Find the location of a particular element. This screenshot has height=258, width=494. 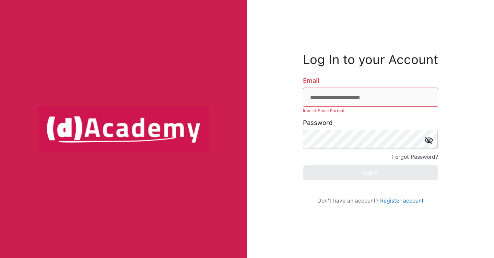

a: Register account is located at coordinates (401, 201).